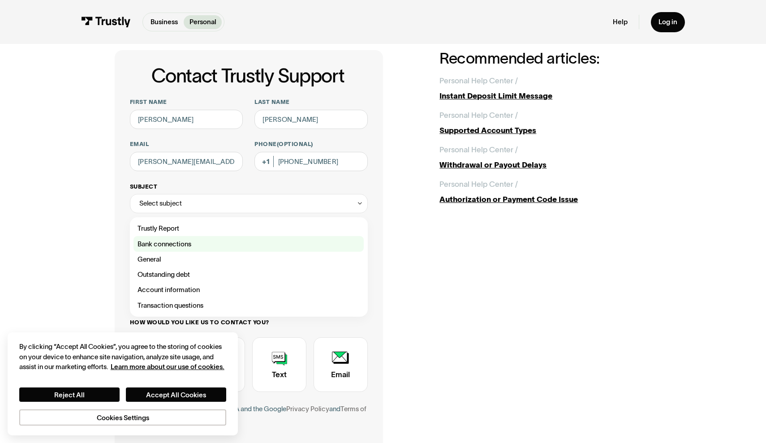 This screenshot has width=766, height=443. I want to click on div: Privacy, so click(123, 384).